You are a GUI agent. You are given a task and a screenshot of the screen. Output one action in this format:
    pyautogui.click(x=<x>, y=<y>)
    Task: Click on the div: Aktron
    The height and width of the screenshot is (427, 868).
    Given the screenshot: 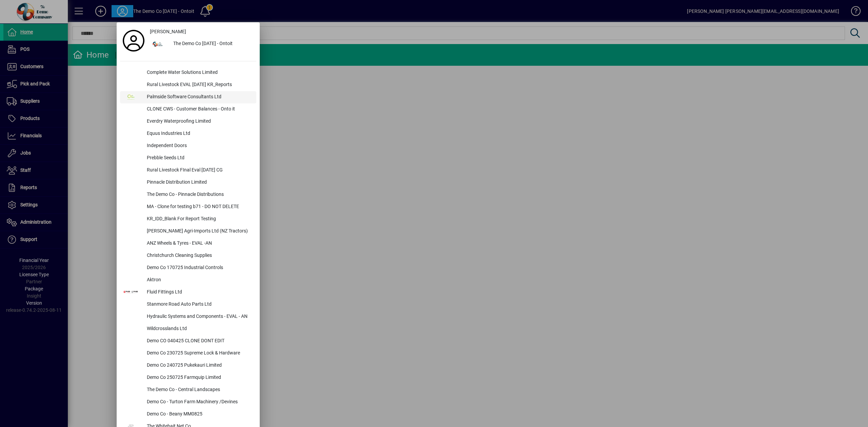 What is the action you would take?
    pyautogui.click(x=199, y=280)
    